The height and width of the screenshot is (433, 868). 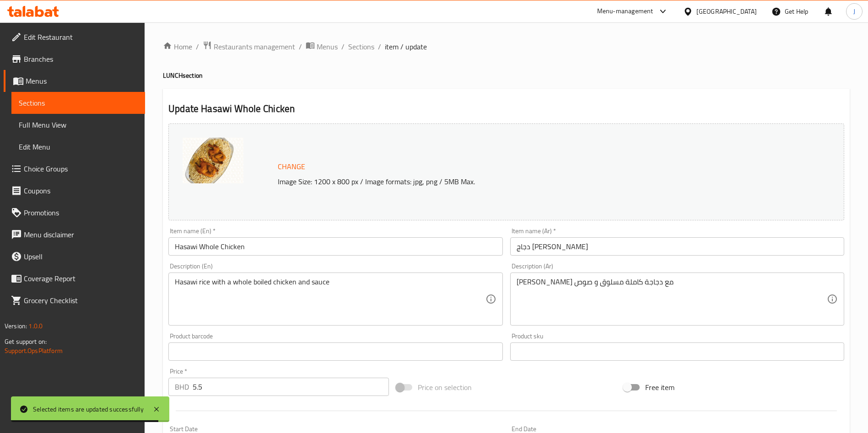 What do you see at coordinates (74, 59) in the screenshot?
I see `a: Branches` at bounding box center [74, 59].